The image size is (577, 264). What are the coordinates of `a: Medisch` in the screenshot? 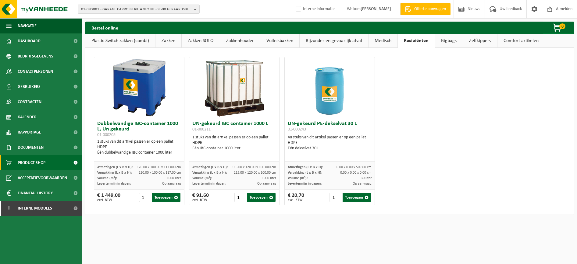 It's located at (383, 41).